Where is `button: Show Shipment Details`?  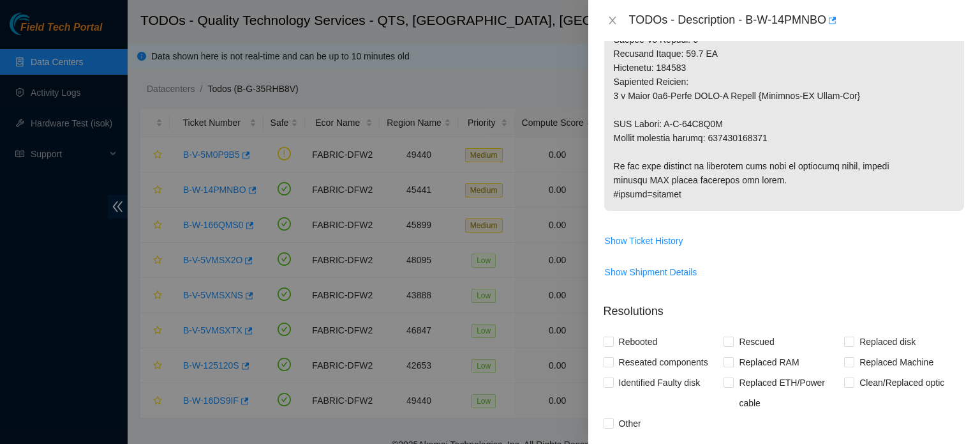
button: Show Shipment Details is located at coordinates (651, 272).